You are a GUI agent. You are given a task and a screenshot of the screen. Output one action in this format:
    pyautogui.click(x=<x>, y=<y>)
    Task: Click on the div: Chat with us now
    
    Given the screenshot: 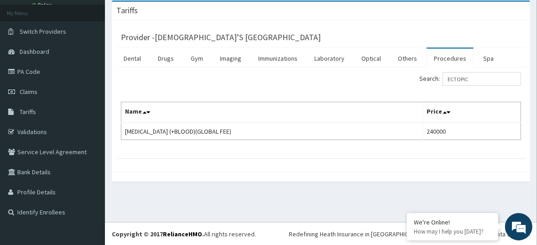 What is the action you would take?
    pyautogui.click(x=100, y=57)
    